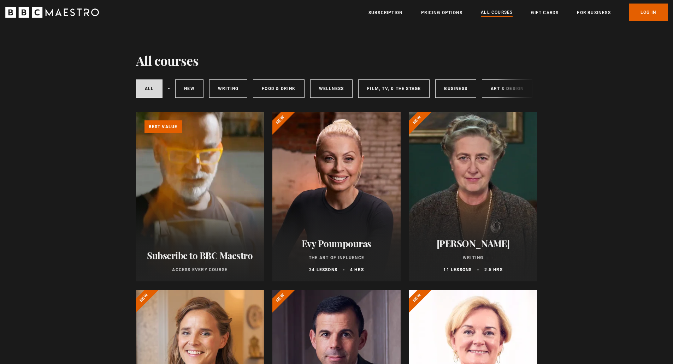 The image size is (673, 364). Describe the element at coordinates (545, 13) in the screenshot. I see `a: Gift Cards` at that location.